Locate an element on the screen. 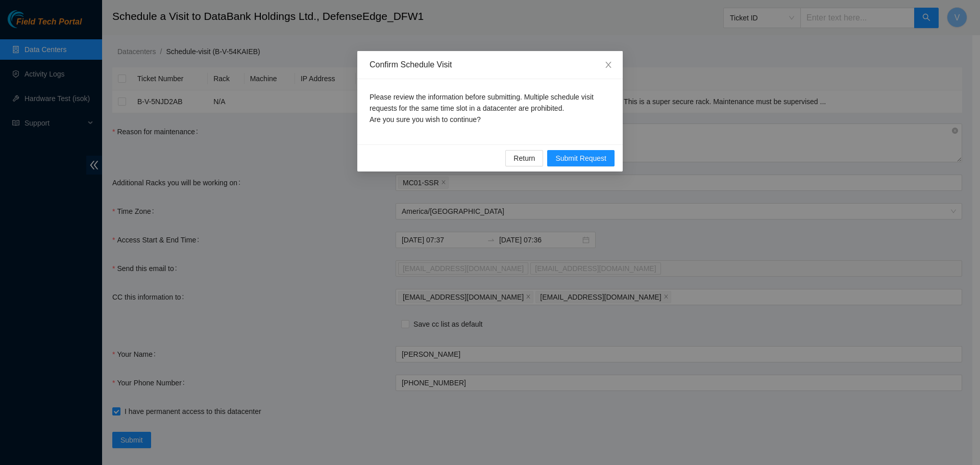 This screenshot has width=980, height=465. div: Confirm Schedule Visit is located at coordinates (490, 65).